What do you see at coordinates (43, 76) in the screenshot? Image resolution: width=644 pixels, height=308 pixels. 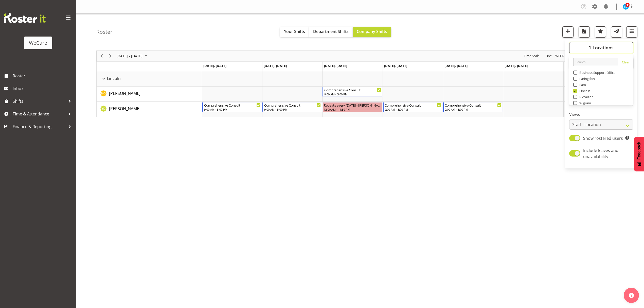 I see `span: Roster` at bounding box center [43, 76].